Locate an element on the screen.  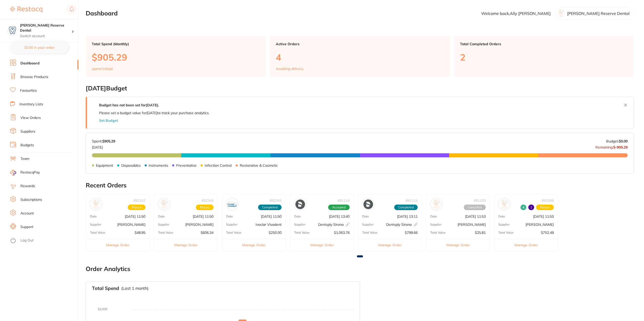
p: # 92345 is located at coordinates (275, 200).